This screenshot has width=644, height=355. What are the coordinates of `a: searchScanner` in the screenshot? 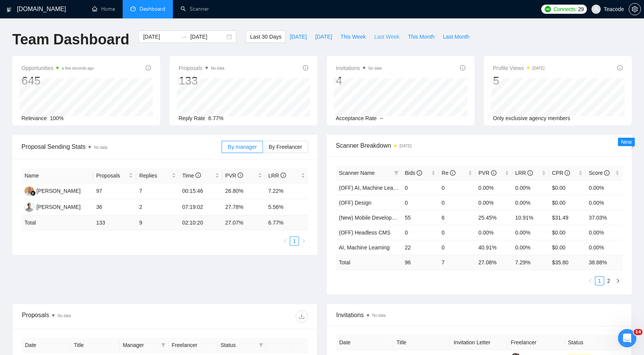 It's located at (195, 8).